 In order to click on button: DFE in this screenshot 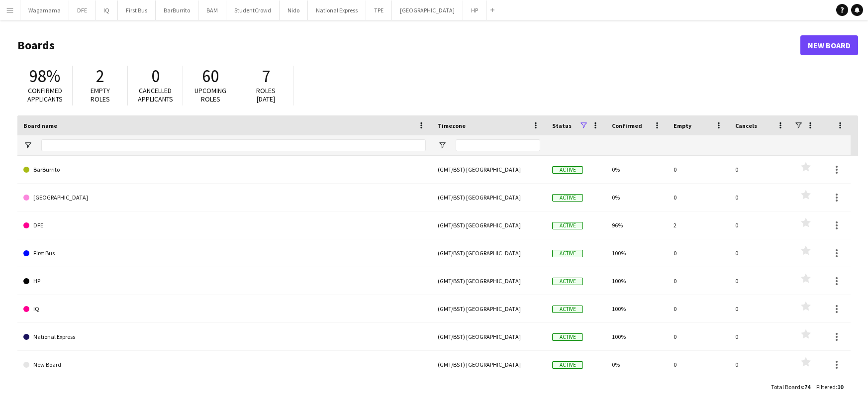, I will do `click(82, 10)`.